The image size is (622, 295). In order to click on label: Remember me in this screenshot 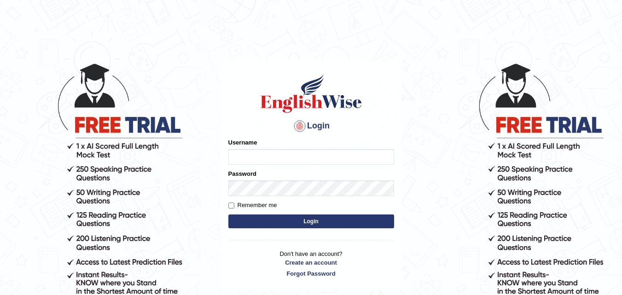, I will do `click(253, 205)`.